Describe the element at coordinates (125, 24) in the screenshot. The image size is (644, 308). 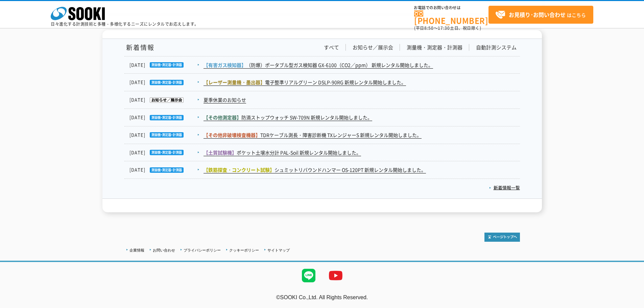
I see `p: 日々進化する計測技術と多種・多様化するニーズにレンタルでお応えします。` at that location.